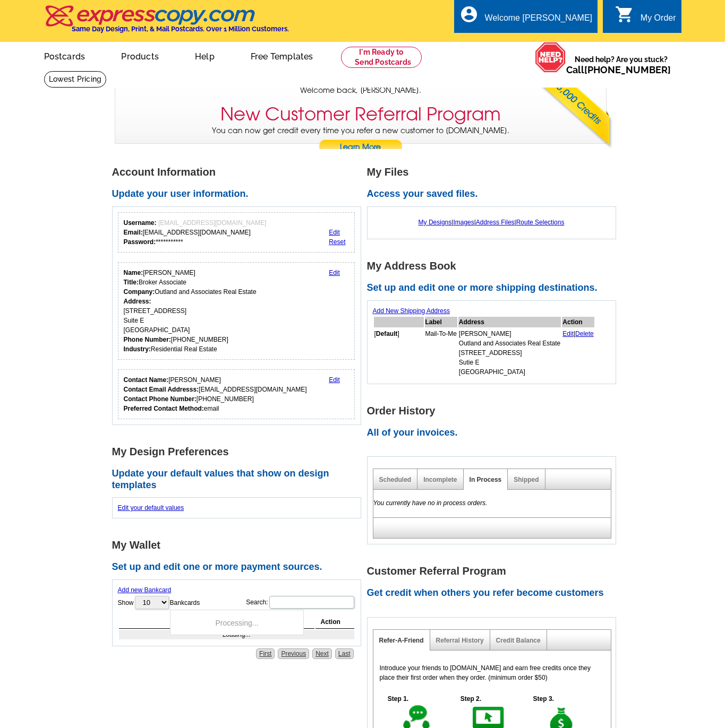  I want to click on div: Your login information., so click(236, 233).